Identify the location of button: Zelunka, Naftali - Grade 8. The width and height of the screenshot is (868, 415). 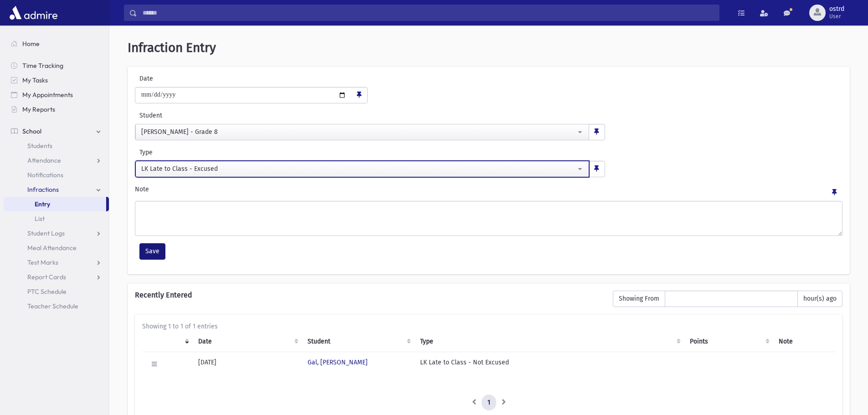
(362, 132).